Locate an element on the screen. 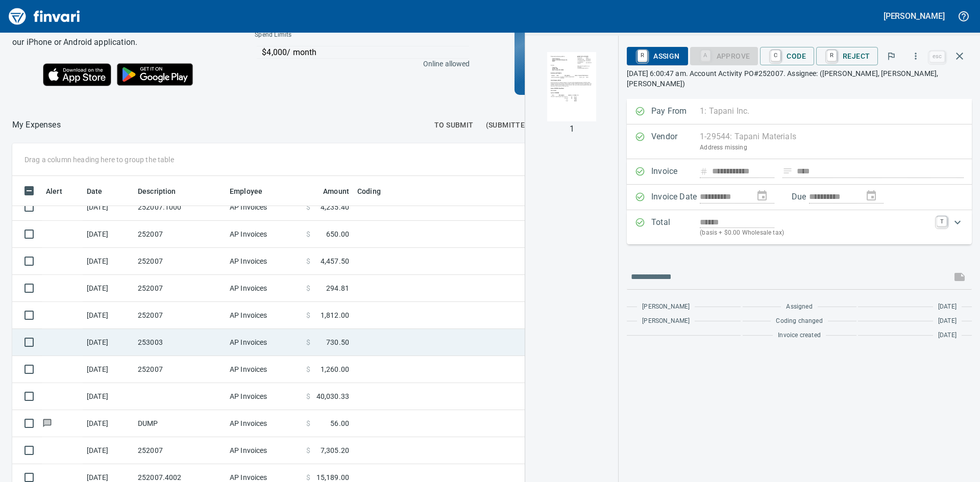 Image resolution: width=980 pixels, height=482 pixels. a: T is located at coordinates (941, 222).